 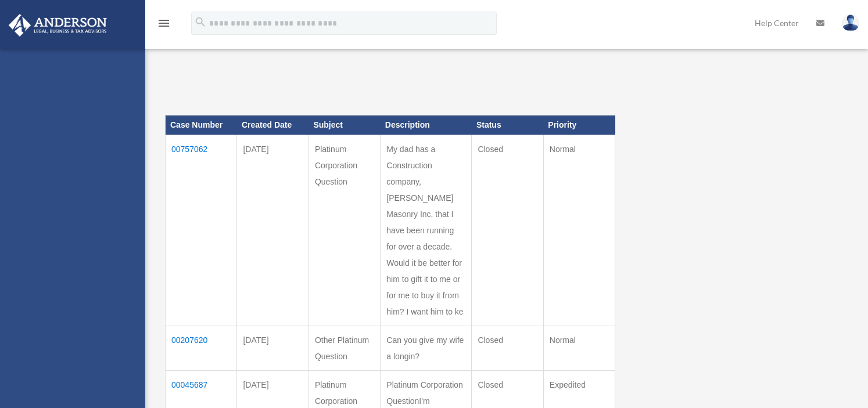 What do you see at coordinates (201, 230) in the screenshot?
I see `td: 00757062` at bounding box center [201, 230].